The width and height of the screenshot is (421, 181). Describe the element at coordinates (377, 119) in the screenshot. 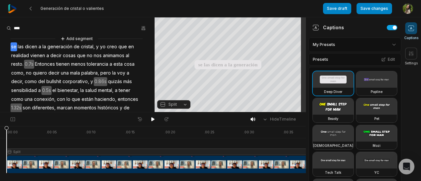

I see `h3: Pet` at that location.